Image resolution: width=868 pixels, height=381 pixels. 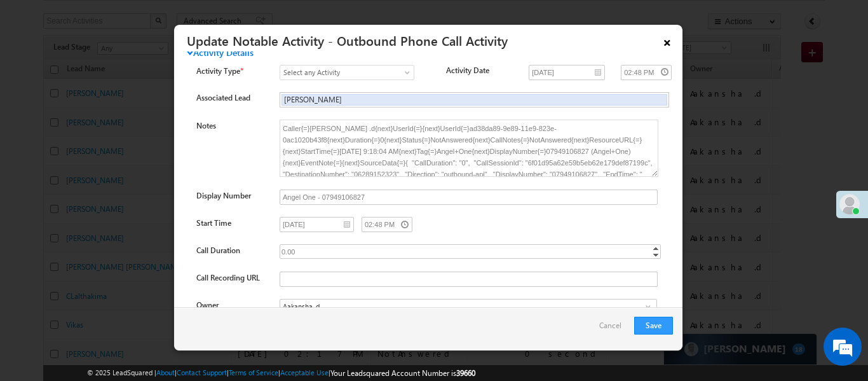 I want to click on a: About, so click(x=165, y=372).